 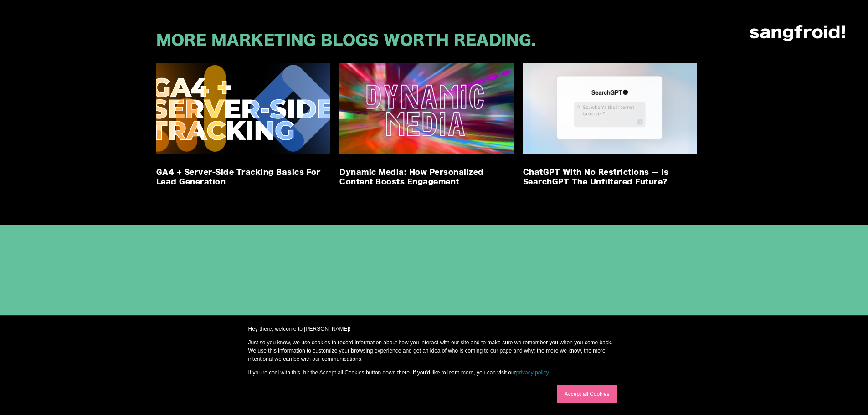 What do you see at coordinates (429, 195) in the screenshot?
I see `div: List` at bounding box center [429, 195].